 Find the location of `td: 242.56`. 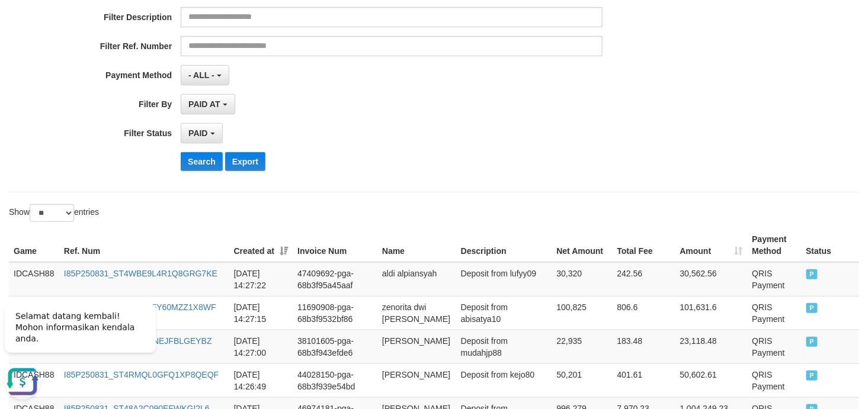

td: 242.56 is located at coordinates (644, 279).